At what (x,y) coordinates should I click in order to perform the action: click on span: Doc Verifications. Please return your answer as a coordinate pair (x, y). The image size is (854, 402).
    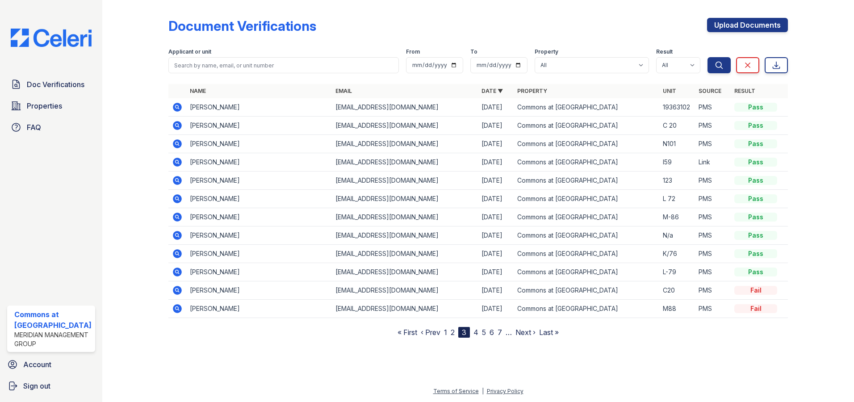
    Looking at the image, I should click on (55, 84).